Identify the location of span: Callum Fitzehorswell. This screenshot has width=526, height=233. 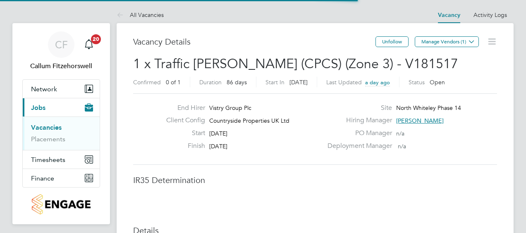
(61, 66).